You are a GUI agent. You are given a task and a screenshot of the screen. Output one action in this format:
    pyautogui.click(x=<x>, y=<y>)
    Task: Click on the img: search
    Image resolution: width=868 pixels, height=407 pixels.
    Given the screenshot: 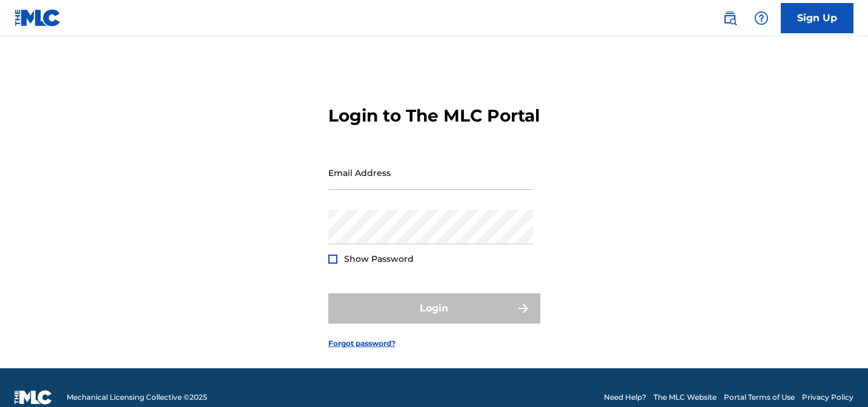 What is the action you would take?
    pyautogui.click(x=730, y=18)
    